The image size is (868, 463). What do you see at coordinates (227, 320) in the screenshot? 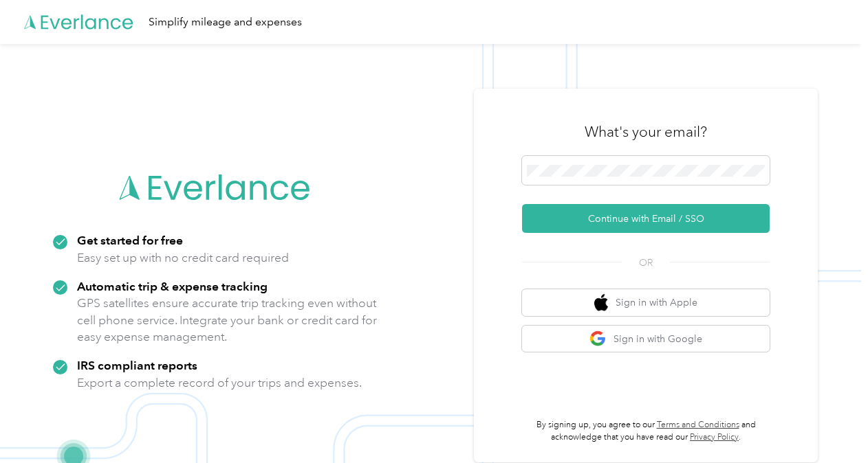
I see `p: GPS satellites ensure accurate trip tracking even without cell phone service. Integrate your bank...` at bounding box center [227, 320].